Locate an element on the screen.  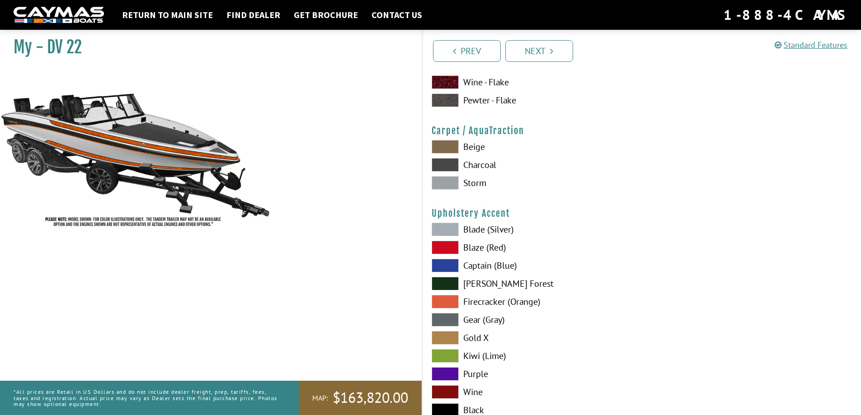
label: Gear (Gray) is located at coordinates (532, 320).